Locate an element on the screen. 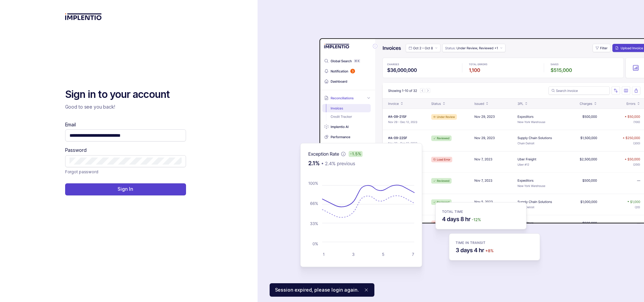  button: Sign In is located at coordinates (126, 190).